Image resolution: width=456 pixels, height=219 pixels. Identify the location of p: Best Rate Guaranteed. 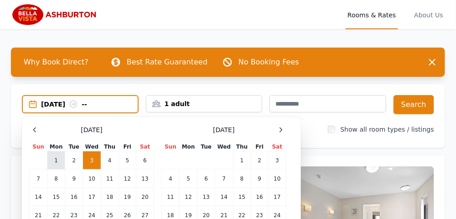
(167, 62).